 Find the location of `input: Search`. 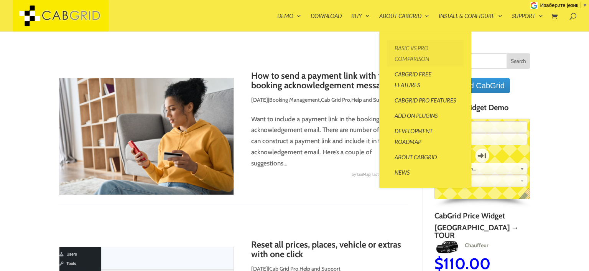

input: Search is located at coordinates (518, 61).